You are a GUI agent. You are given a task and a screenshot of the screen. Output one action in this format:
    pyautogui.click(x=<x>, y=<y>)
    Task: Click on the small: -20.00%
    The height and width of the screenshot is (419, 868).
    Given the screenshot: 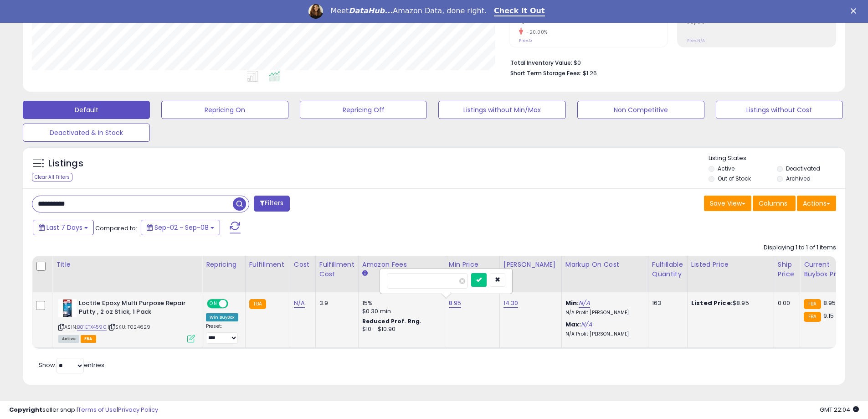 What is the action you would take?
    pyautogui.click(x=536, y=32)
    